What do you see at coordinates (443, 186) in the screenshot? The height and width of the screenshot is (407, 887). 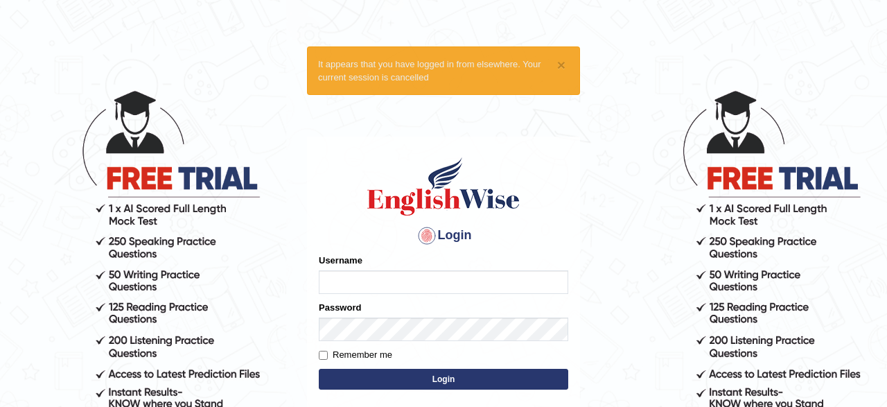 I see `img: Logo of English Wise sign in for intelligent practice with AI` at bounding box center [443, 186].